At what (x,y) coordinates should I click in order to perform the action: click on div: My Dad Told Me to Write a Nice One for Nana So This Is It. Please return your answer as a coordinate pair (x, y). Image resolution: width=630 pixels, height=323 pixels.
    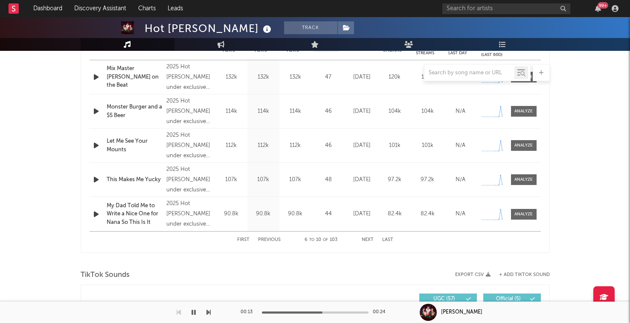
    Looking at the image, I should click on (134, 214).